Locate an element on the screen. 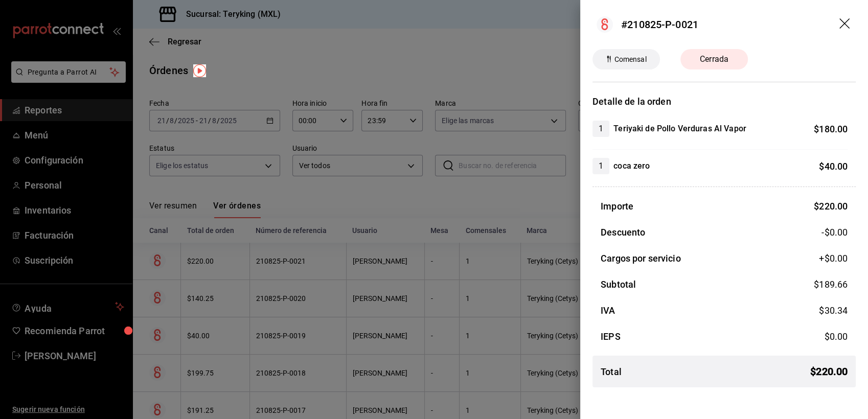 The width and height of the screenshot is (868, 419). h3: Detalle de la orden is located at coordinates (724, 101).